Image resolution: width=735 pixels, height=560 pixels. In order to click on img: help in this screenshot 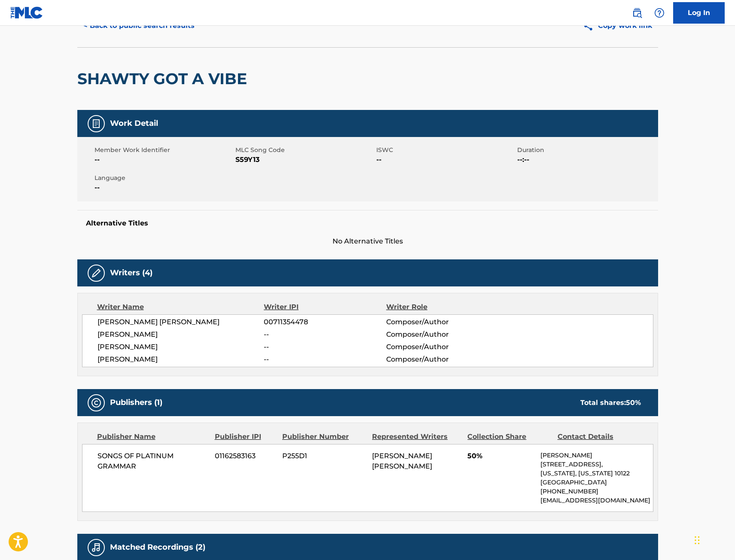, I will do `click(659, 13)`.